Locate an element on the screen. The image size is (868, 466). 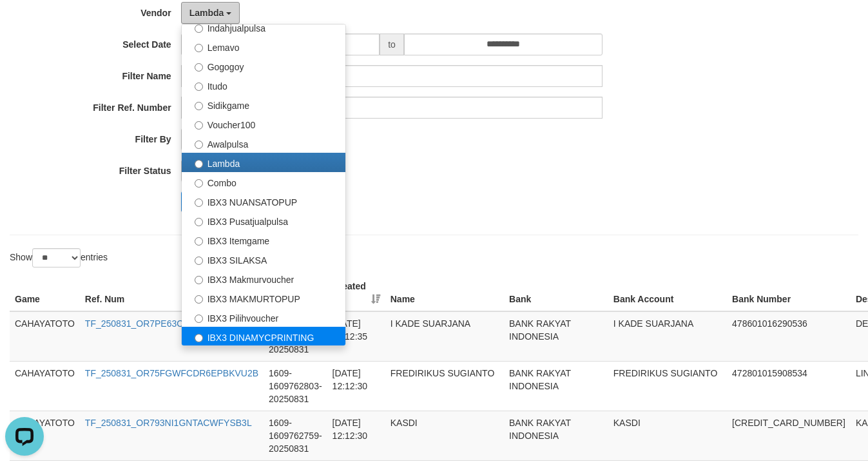
input: Indahjualpulsa is located at coordinates (198, 28).